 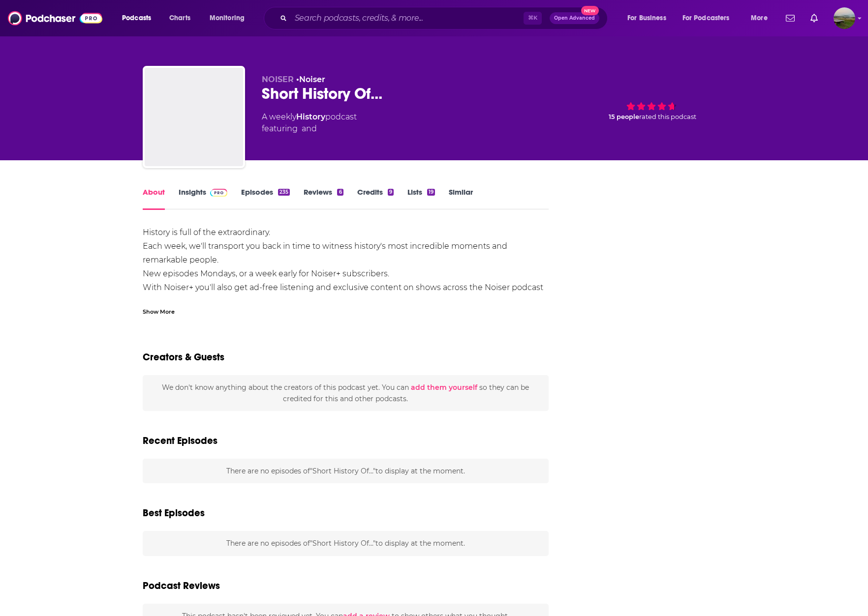 What do you see at coordinates (218, 193) in the screenshot?
I see `img: Podchaser Pro` at bounding box center [218, 193].